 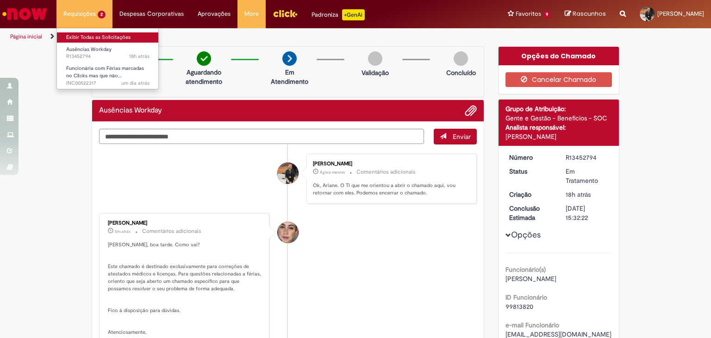 What do you see at coordinates (288, 232) in the screenshot?
I see `div: Ariane Ruiz Amorim` at bounding box center [288, 232].